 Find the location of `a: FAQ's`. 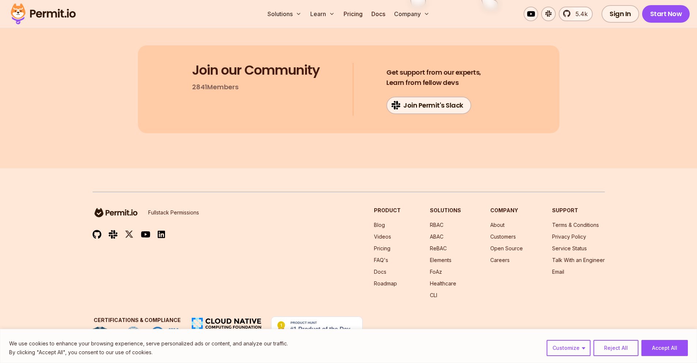

a: FAQ's is located at coordinates (381, 260).